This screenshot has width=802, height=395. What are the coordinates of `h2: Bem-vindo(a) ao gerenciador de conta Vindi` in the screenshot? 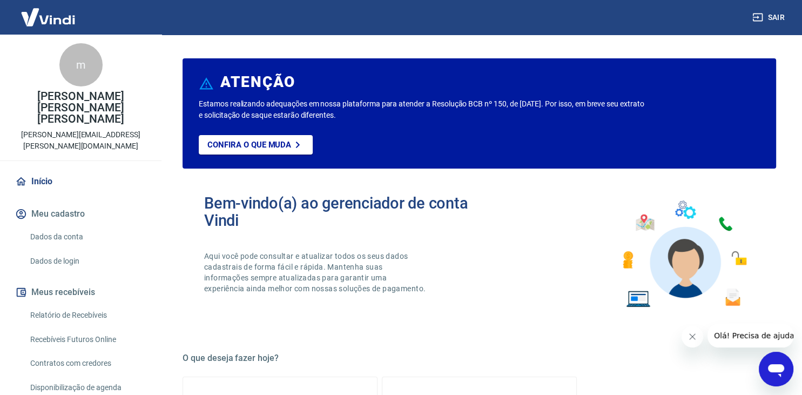 It's located at (342, 212).